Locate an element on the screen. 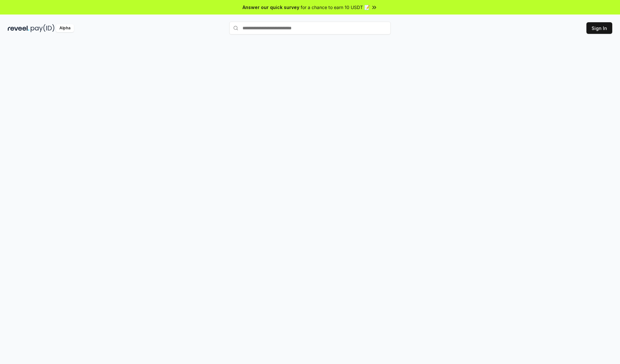  img: pay_id is located at coordinates (42, 28).